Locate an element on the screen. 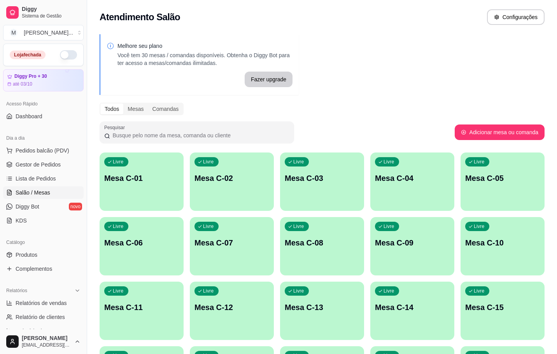 Image resolution: width=557 pixels, height=354 pixels. p: Mesa C-04 is located at coordinates (412, 178).